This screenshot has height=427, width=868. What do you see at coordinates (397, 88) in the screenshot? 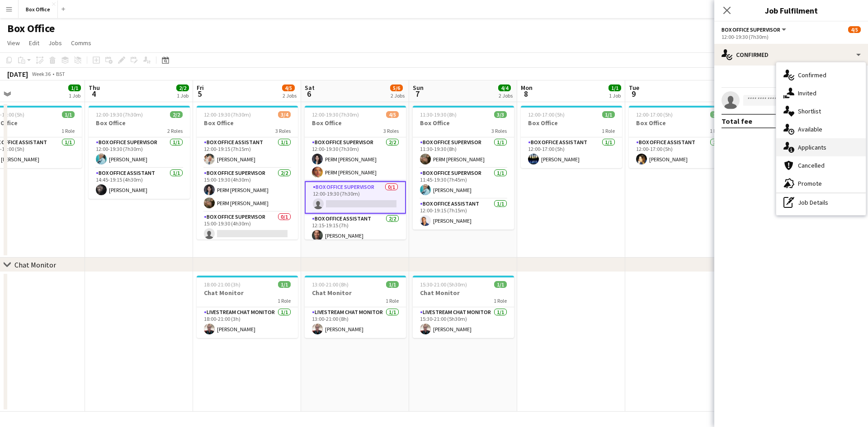
I see `span: 5/6` at bounding box center [397, 88].